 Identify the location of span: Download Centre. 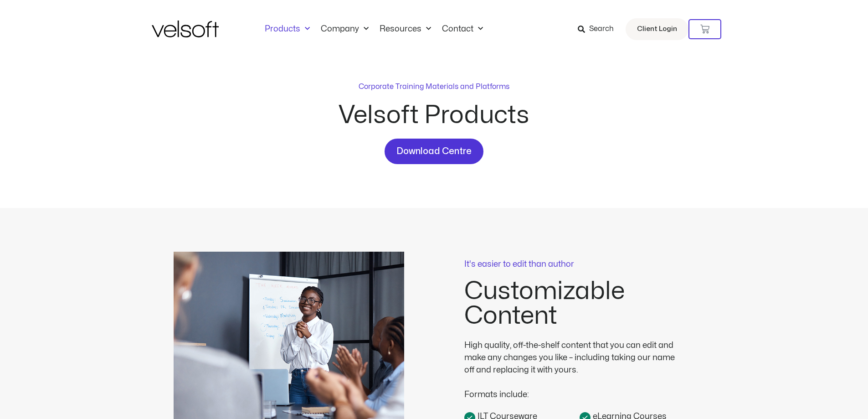
(434, 152).